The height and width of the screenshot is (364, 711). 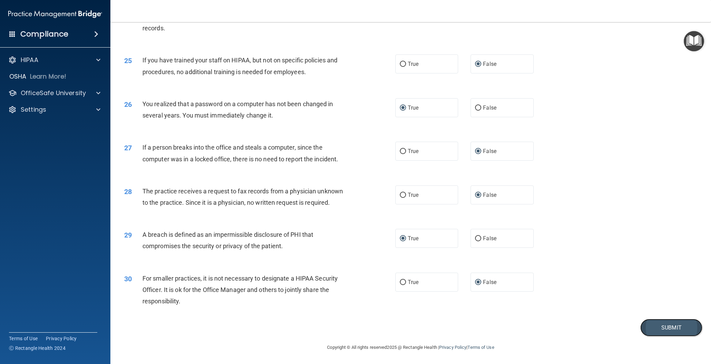 What do you see at coordinates (37, 348) in the screenshot?
I see `span: Ⓒ Rectangle Health 2024` at bounding box center [37, 348].